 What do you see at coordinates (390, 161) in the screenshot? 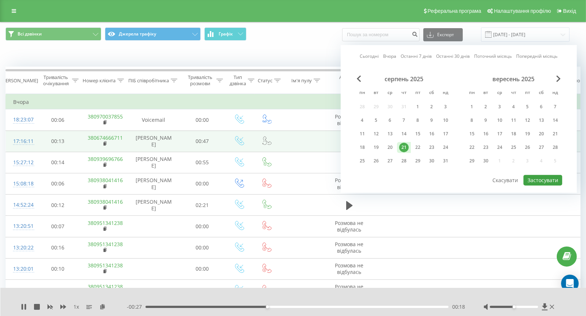
I see `div: ср 27 серп 2025 р.` at bounding box center [390, 161].